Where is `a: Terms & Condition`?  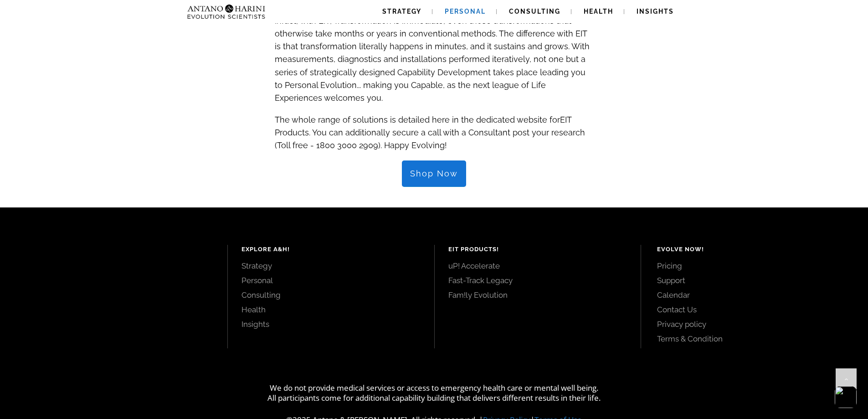 a: Terms & Condition is located at coordinates (752, 339).